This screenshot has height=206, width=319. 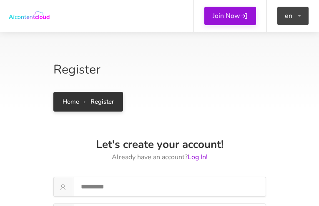 What do you see at coordinates (160, 157) in the screenshot?
I see `span: Already have an account?` at bounding box center [160, 157].